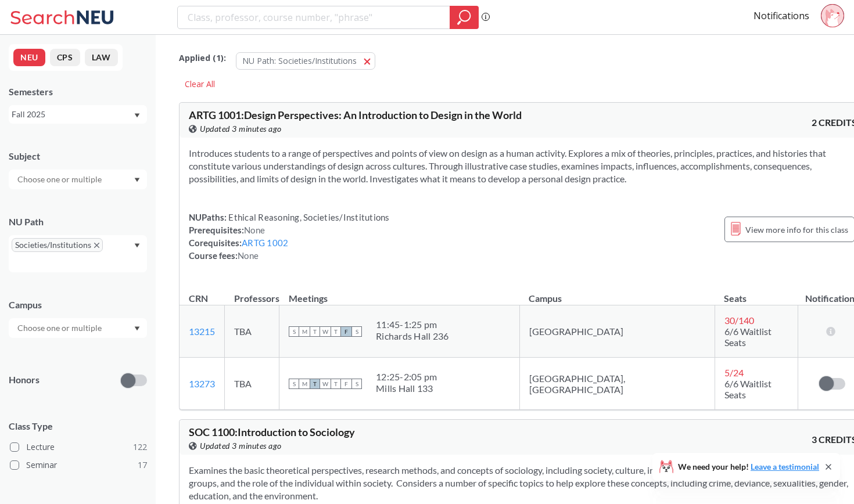 The image size is (854, 504). Describe the element at coordinates (299, 60) in the screenshot. I see `span: NU Path: Societies/Institutions` at that location.